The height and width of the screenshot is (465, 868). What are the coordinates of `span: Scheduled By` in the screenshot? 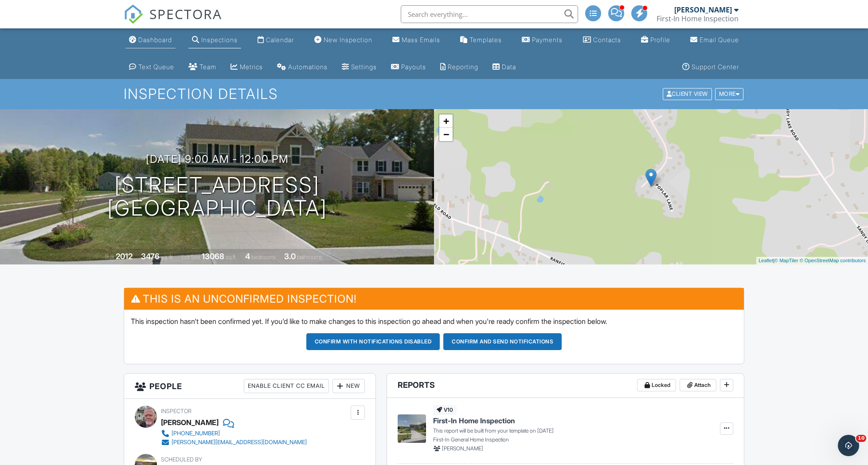 It's located at (181, 459).